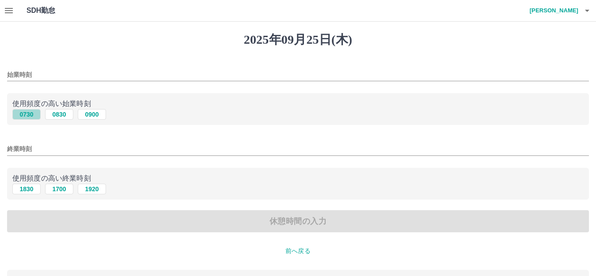 The width and height of the screenshot is (596, 276). What do you see at coordinates (27, 115) in the screenshot?
I see `button: 0730` at bounding box center [27, 115].